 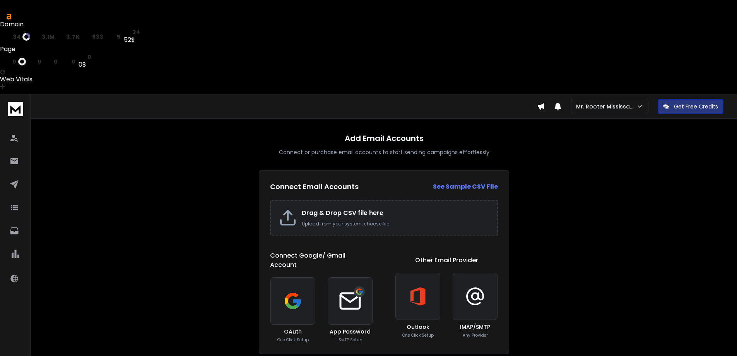 What do you see at coordinates (132, 32) in the screenshot?
I see `a: st34` at bounding box center [132, 32].